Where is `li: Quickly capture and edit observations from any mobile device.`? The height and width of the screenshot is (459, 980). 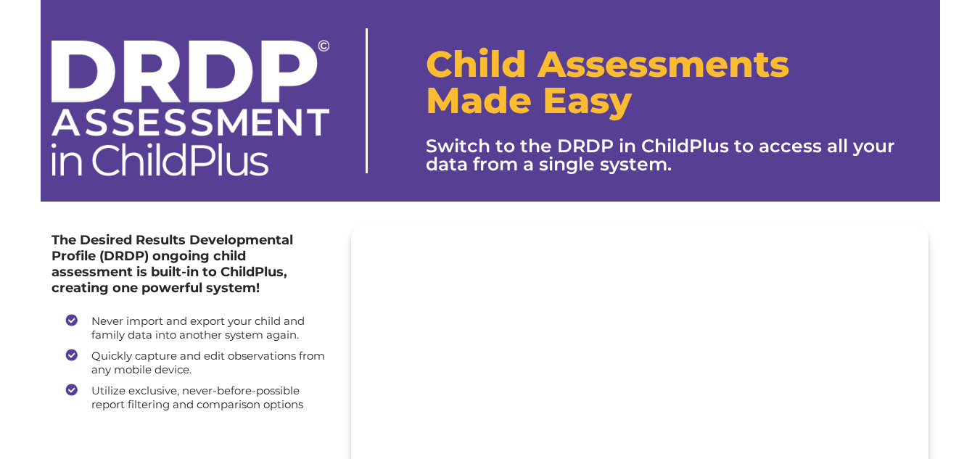 li: Quickly capture and edit observations from any mobile device. is located at coordinates (198, 363).